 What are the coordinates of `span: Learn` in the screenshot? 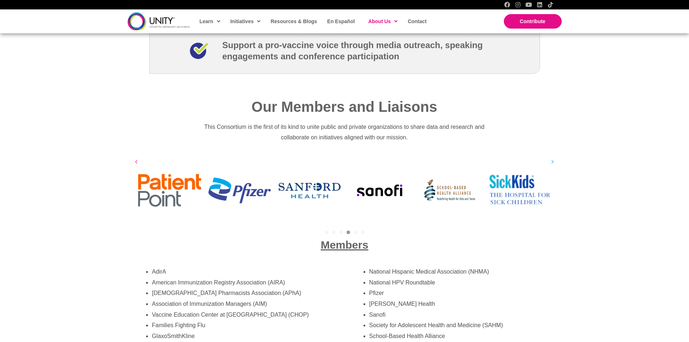 It's located at (210, 21).